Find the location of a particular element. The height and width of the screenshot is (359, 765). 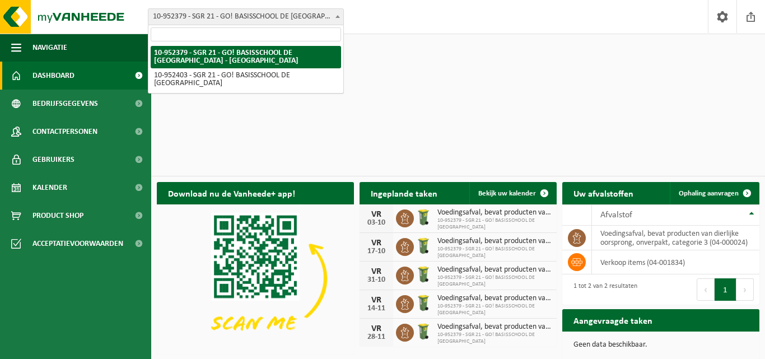

h2: Uw afvalstoffen is located at coordinates (603, 193).